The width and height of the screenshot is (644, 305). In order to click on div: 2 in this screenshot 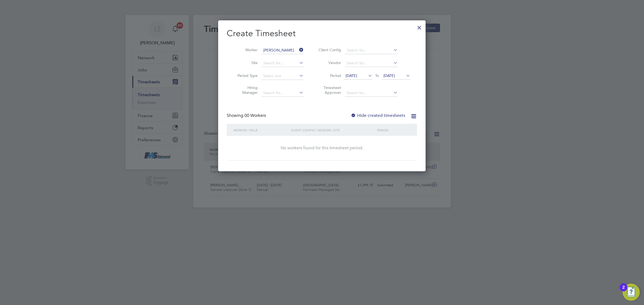, I will do `click(623, 291)`.